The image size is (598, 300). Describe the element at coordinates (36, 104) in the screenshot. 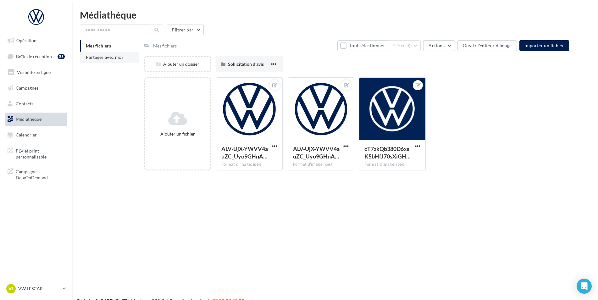

I see `a: Contacts` at that location.